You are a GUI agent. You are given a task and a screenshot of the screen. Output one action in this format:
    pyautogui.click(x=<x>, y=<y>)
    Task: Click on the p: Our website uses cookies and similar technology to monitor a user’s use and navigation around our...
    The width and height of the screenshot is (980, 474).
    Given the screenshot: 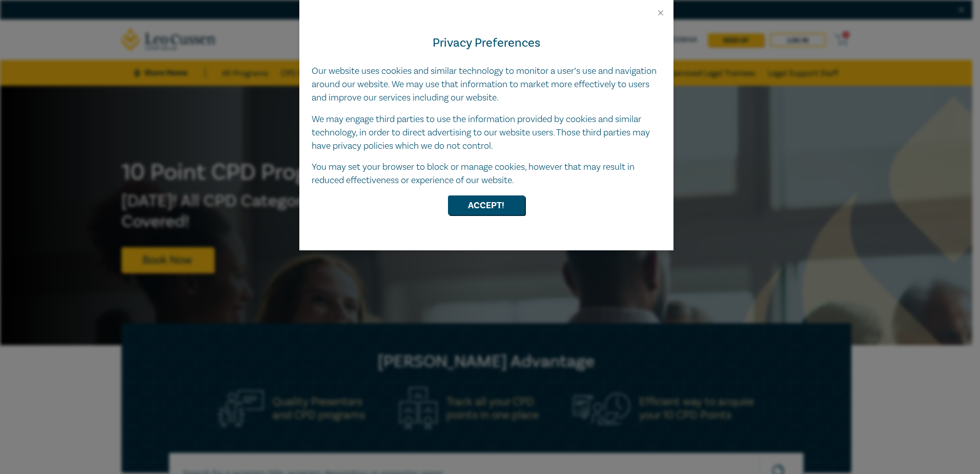 What is the action you would take?
    pyautogui.click(x=487, y=85)
    